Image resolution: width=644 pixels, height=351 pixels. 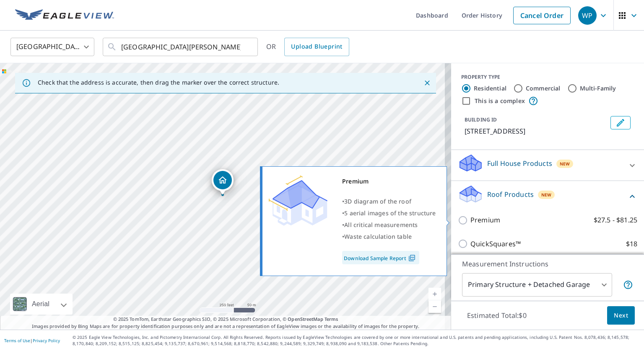 What do you see at coordinates (46, 340) in the screenshot?
I see `a: Privacy Policy` at bounding box center [46, 340].